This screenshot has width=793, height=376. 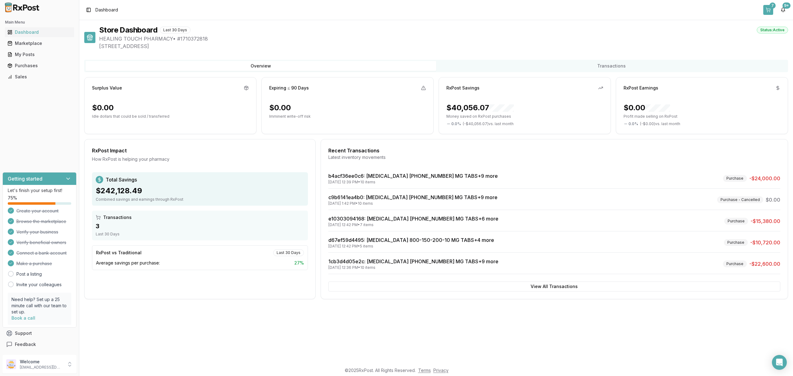 I want to click on div: $40,056.07, so click(x=480, y=108).